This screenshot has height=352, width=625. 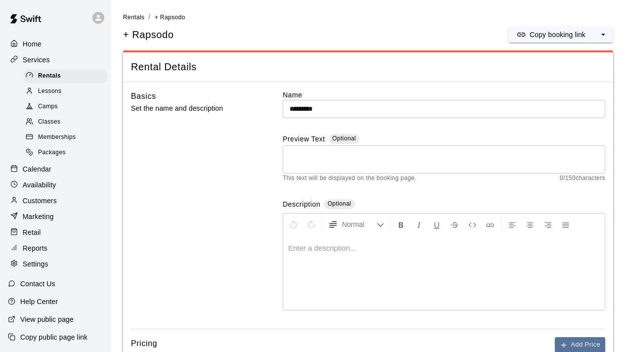 I want to click on div: Reports, so click(x=55, y=248).